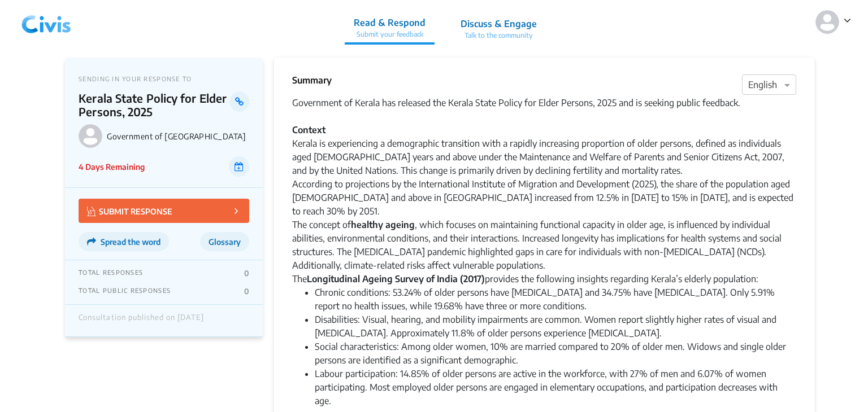 Image resolution: width=868 pixels, height=412 pixels. Describe the element at coordinates (312, 80) in the screenshot. I see `p: Summary` at that location.